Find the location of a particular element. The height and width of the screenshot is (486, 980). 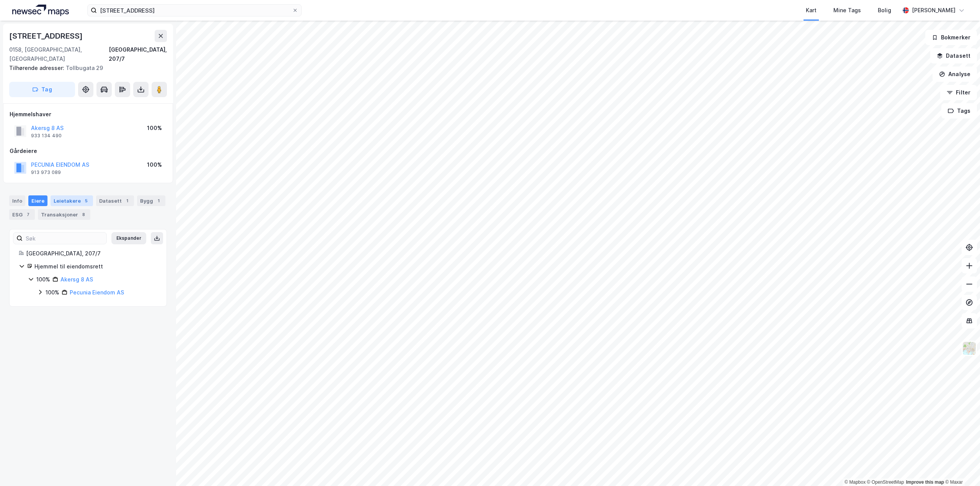

div: Tollbugata 29 is located at coordinates (85, 68).